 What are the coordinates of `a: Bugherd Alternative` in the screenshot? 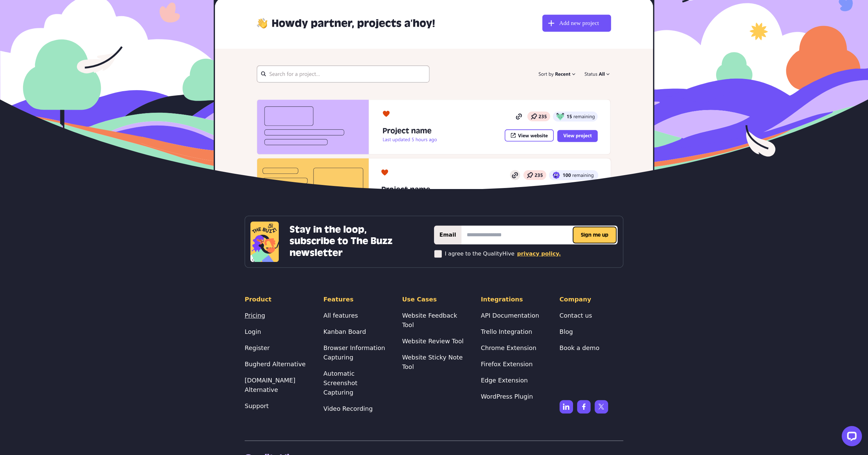 It's located at (275, 364).